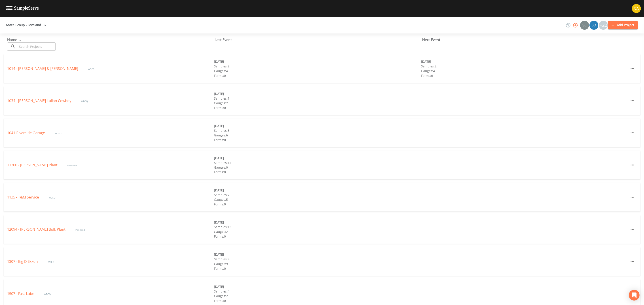  Describe the element at coordinates (318, 167) in the screenshot. I see `div: Gauges: 0` at that location.